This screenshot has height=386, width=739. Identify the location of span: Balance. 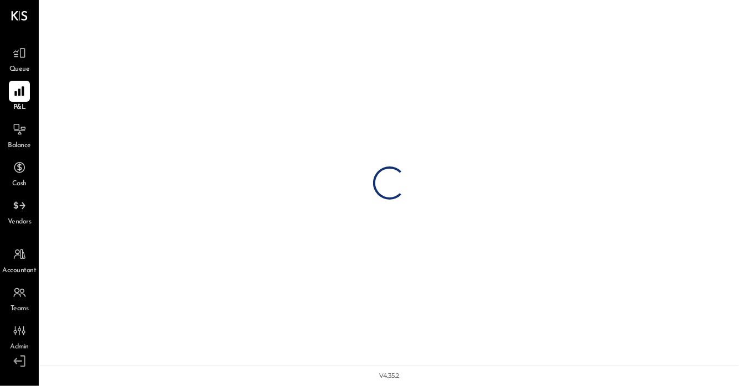
(19, 146).